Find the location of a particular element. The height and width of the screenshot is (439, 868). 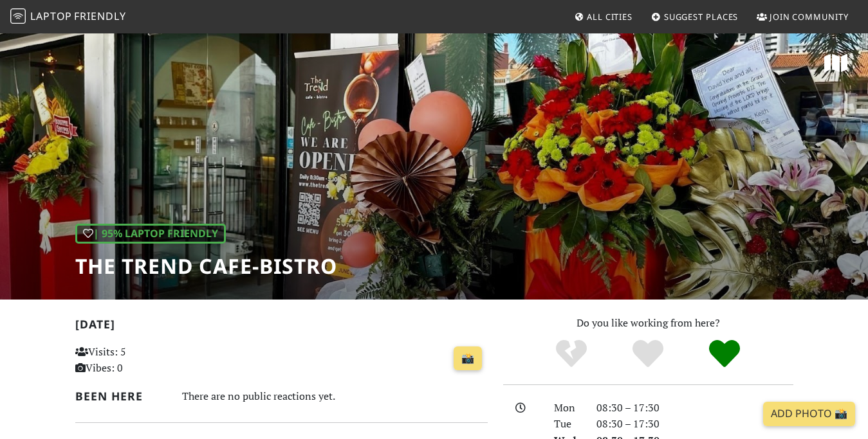

p: Do you like working from here? is located at coordinates (647, 323).